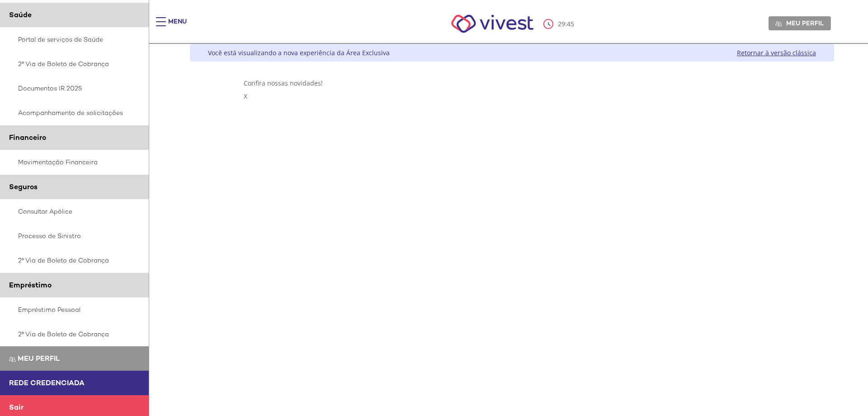 The height and width of the screenshot is (416, 868). What do you see at coordinates (509, 230) in the screenshot?
I see `div: Vivest` at bounding box center [509, 230].